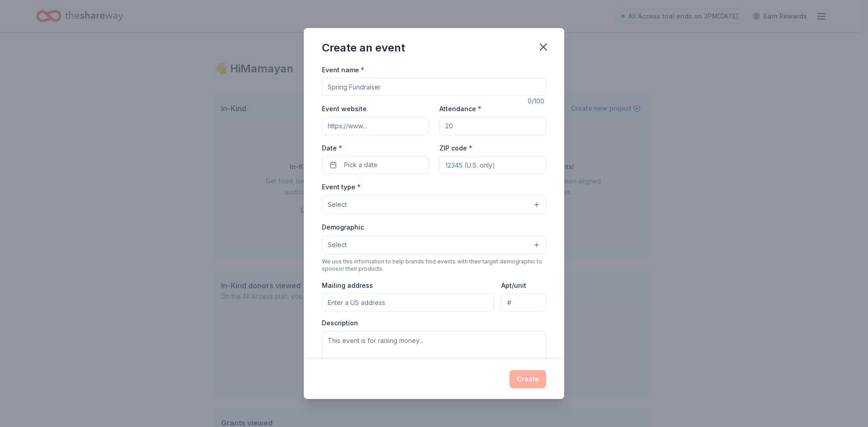 The height and width of the screenshot is (427, 868). Describe the element at coordinates (364, 48) in the screenshot. I see `div: Create an event` at that location.